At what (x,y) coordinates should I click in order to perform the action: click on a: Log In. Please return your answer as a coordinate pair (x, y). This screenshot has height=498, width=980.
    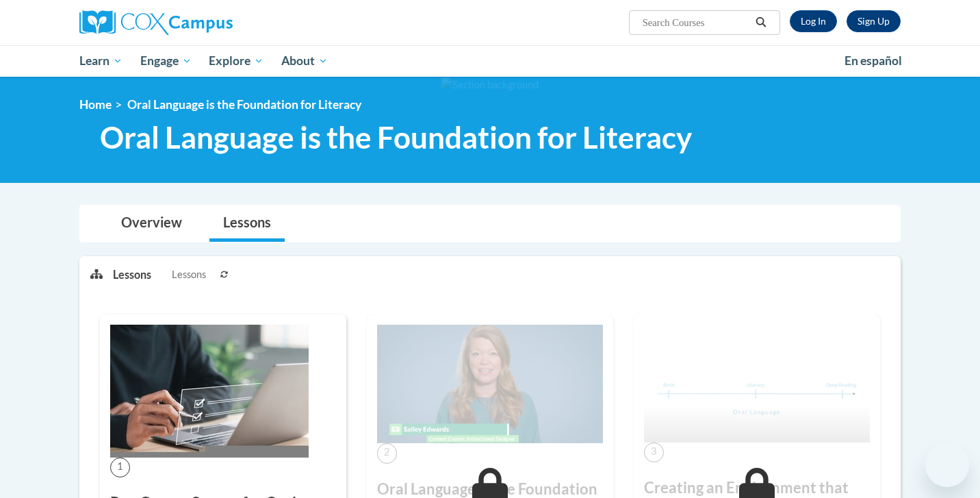
    Looking at the image, I should click on (813, 21).